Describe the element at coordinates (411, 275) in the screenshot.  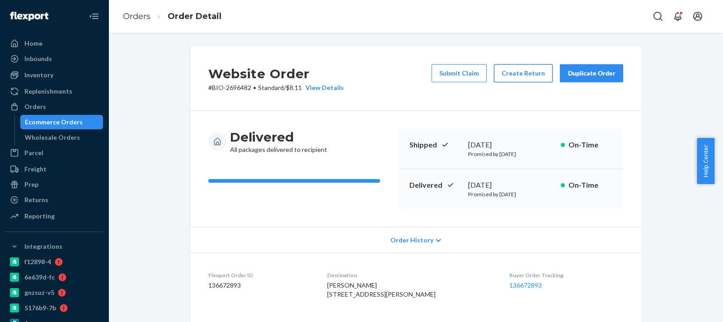
I see `dt: Destination` at that location.